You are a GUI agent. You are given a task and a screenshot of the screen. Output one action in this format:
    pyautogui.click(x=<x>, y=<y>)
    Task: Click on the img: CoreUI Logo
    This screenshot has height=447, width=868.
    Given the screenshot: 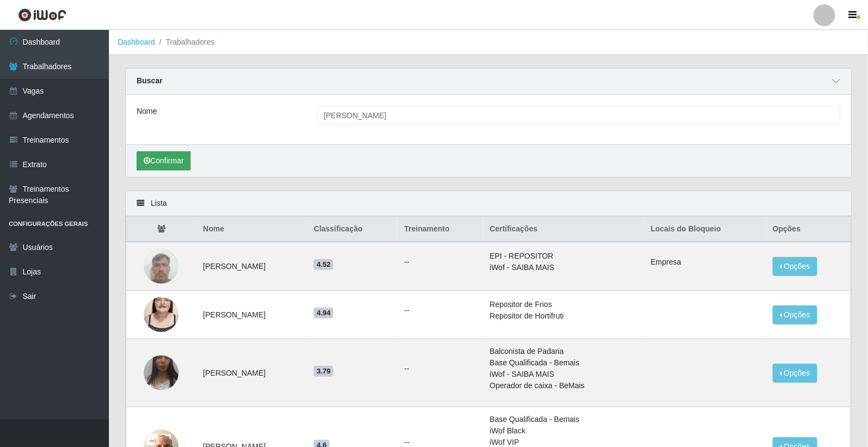 What is the action you would take?
    pyautogui.click(x=42, y=15)
    